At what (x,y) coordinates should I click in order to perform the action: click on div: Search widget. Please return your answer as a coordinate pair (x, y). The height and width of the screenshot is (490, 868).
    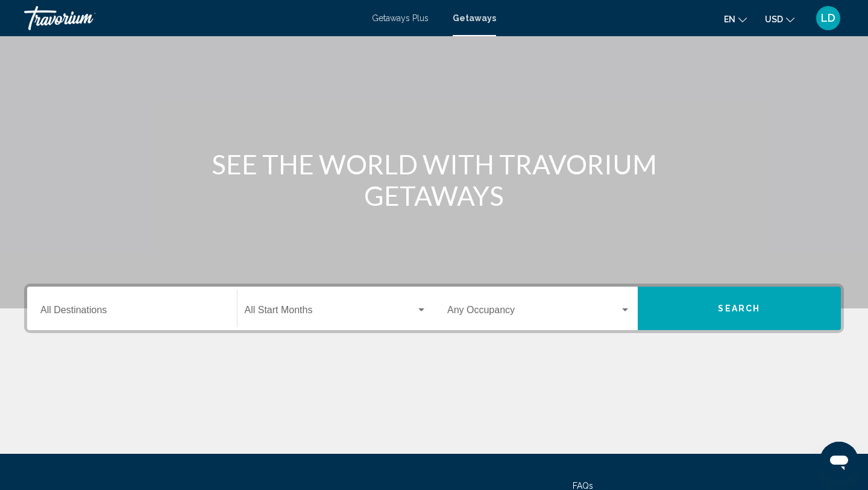
    Looking at the image, I should click on (434, 308).